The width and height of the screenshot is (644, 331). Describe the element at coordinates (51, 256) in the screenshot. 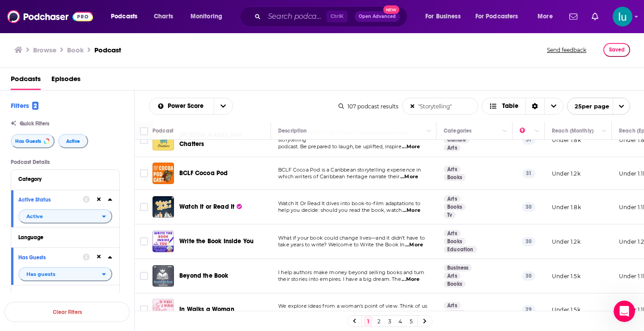

I see `button: Has Guests` at that location.